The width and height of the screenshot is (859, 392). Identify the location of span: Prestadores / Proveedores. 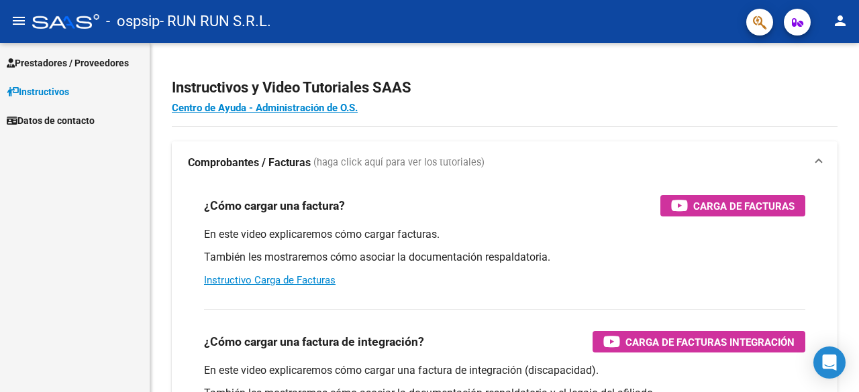
(68, 63).